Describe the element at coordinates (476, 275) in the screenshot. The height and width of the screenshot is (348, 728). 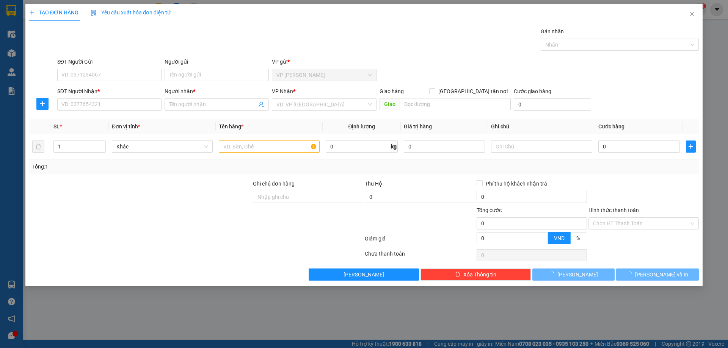
I see `button: deleteXóa Thông tin` at that location.